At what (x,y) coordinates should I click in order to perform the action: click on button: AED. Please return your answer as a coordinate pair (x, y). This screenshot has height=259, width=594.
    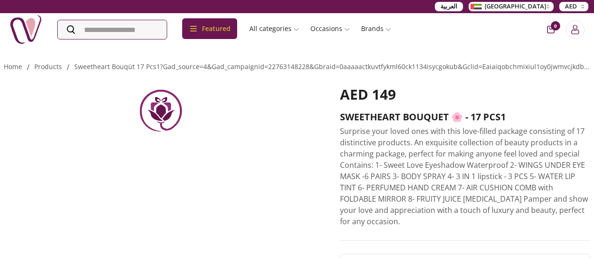
    Looking at the image, I should click on (574, 7).